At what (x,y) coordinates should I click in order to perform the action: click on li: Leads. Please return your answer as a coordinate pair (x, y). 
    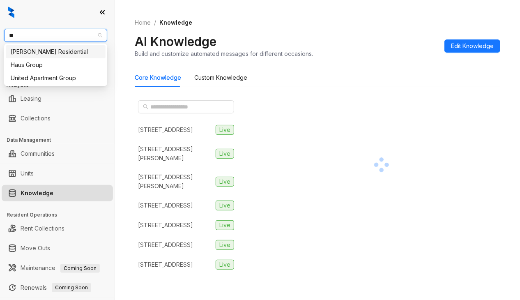
    Looking at the image, I should click on (57, 63).